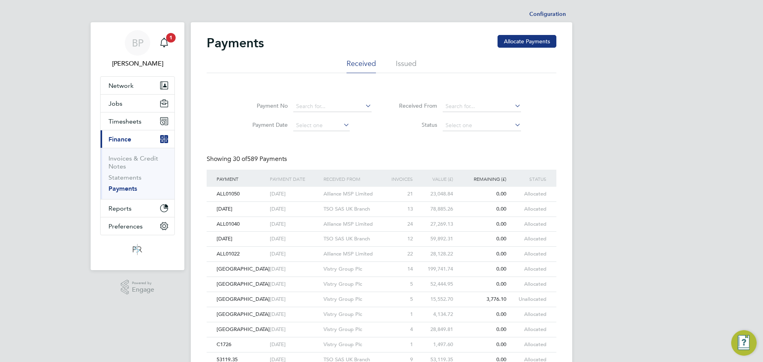 This screenshot has height=362, width=763. I want to click on button: Finance, so click(137, 139).